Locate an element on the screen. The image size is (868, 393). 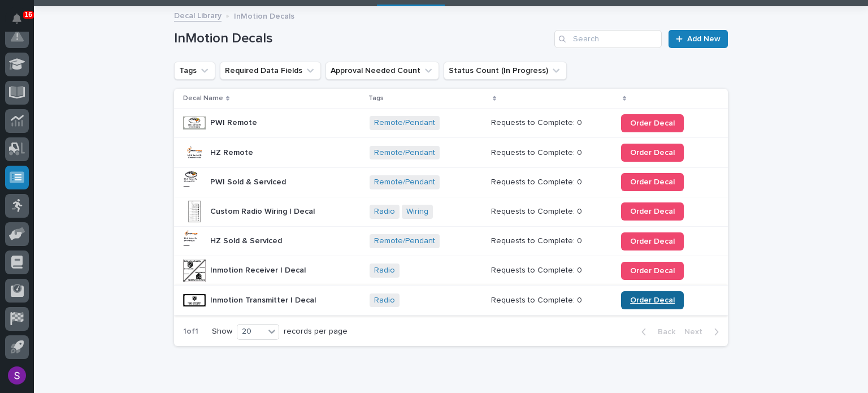
p: Custom Radio Wiring | Decal is located at coordinates (264, 210).